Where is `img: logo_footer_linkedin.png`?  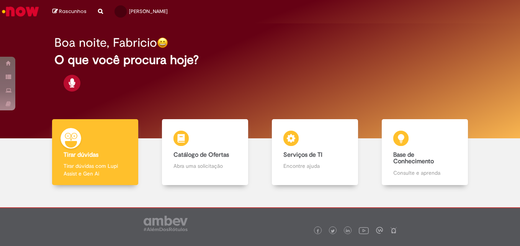 img: logo_footer_linkedin.png is located at coordinates (347, 231).